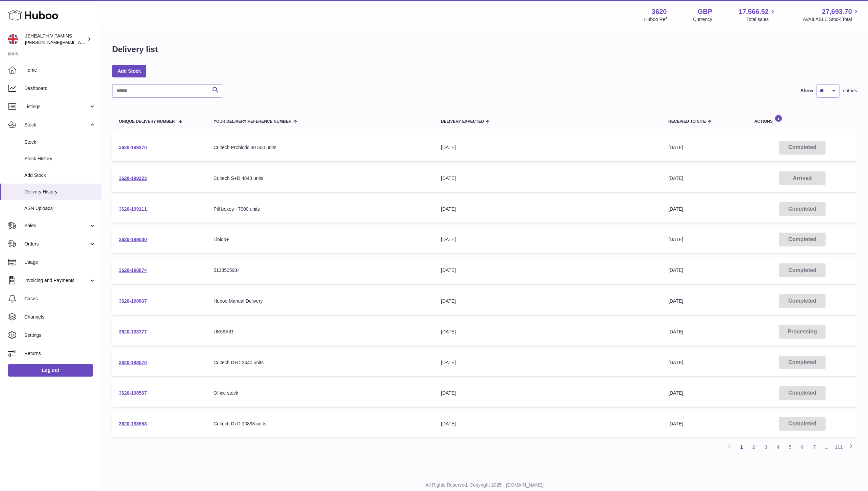  What do you see at coordinates (13, 40) in the screenshot?
I see `img: francesca@jshealthvitamins.com` at bounding box center [13, 40].